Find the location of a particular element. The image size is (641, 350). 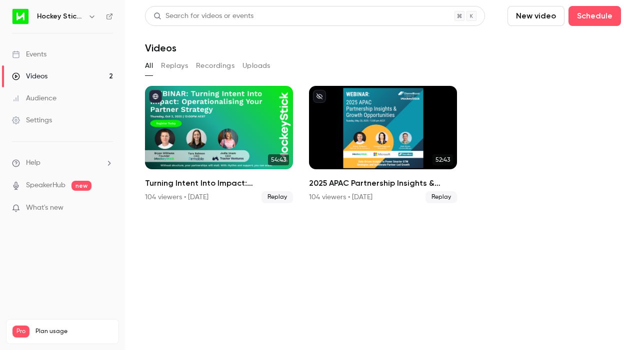

li: 2025 APAC Partnership Insights & Growth Opportunities is located at coordinates (383, 144).